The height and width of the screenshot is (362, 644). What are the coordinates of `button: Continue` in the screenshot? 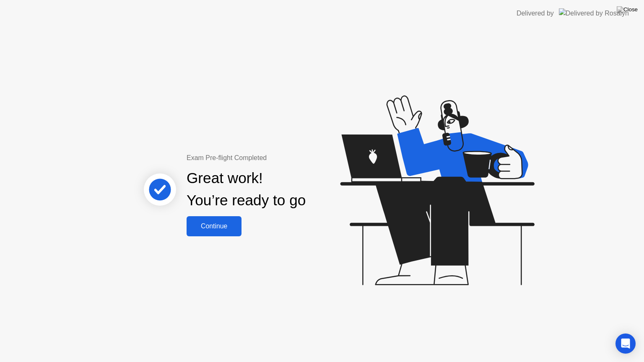 It's located at (214, 226).